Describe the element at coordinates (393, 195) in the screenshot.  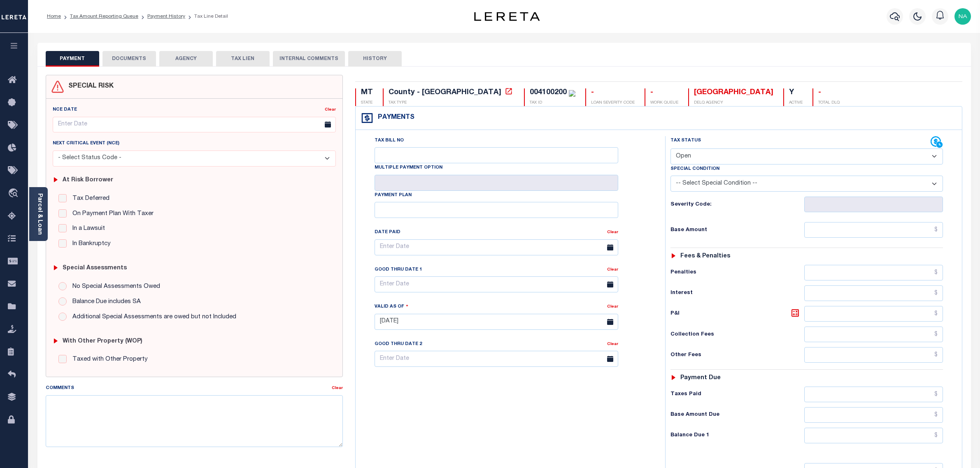
I see `label: Payment Plan` at that location.